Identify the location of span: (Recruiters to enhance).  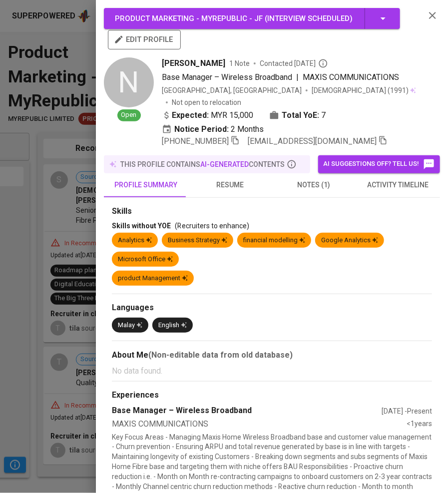
(212, 226).